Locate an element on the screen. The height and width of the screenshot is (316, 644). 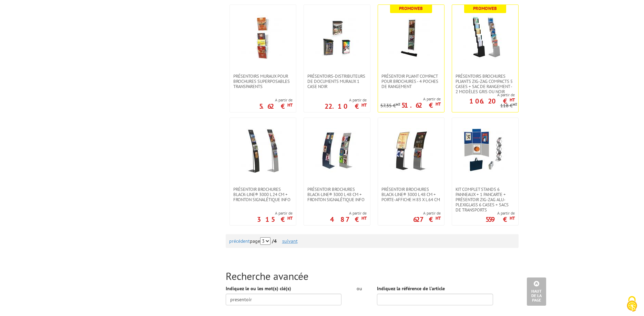
img: PRÉSENTOIRS-DISTRIBUTEURS DE DOCUMENTS MURAUX 1 CASE NOIR is located at coordinates (337, 38).